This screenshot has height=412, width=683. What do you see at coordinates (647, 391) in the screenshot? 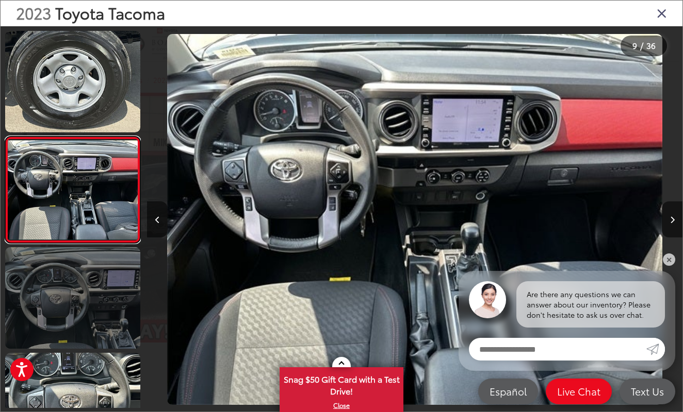
I see `span: Text Us` at bounding box center [647, 391].